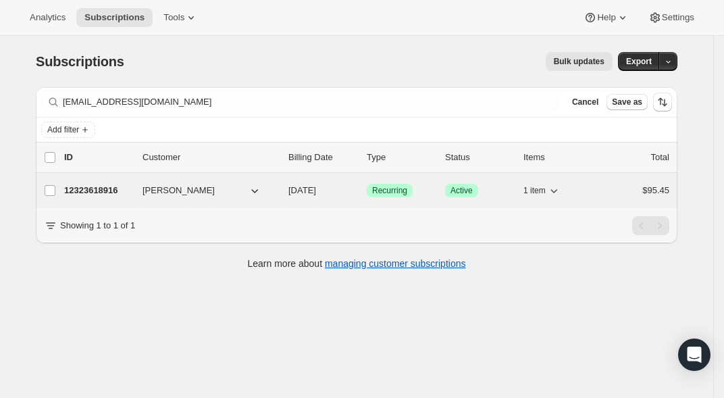 The height and width of the screenshot is (398, 724). Describe the element at coordinates (47, 18) in the screenshot. I see `button: Analytics` at that location.